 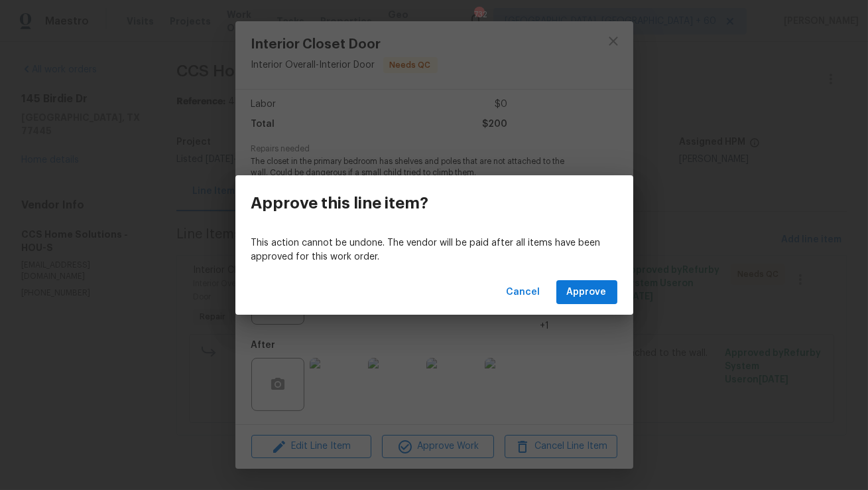 I want to click on span: Cancel, so click(x=523, y=292).